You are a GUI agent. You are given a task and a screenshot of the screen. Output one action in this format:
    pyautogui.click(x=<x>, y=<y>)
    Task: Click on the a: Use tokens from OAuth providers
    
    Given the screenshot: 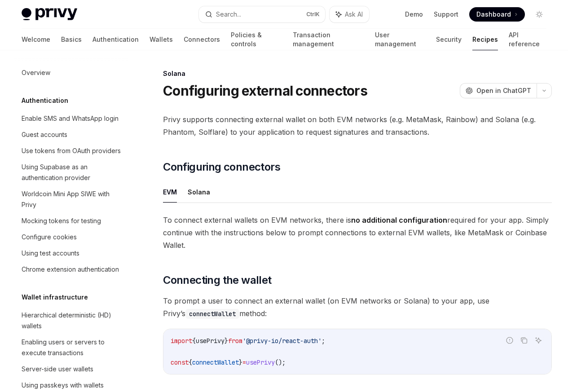 What is the action you would take?
    pyautogui.click(x=72, y=151)
    